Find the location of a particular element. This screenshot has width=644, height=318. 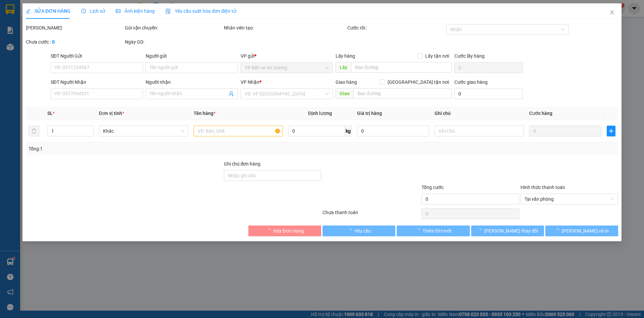

input: VD: Bàn, Ghế is located at coordinates (238, 131).